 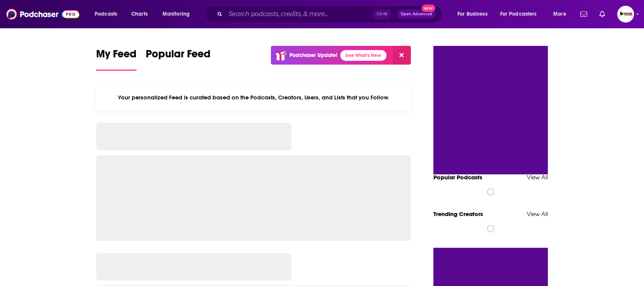 I want to click on span: My Feed, so click(x=116, y=56).